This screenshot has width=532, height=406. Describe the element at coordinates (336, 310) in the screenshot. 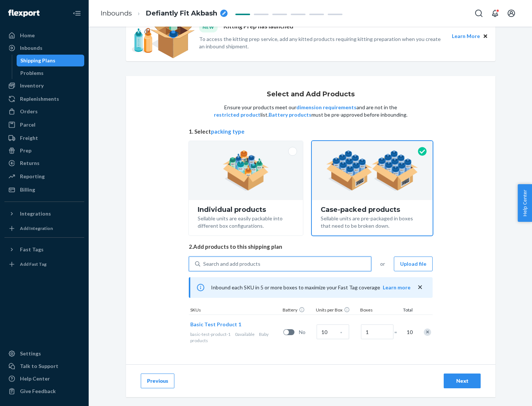

I see `div: Units per Box` at that location.